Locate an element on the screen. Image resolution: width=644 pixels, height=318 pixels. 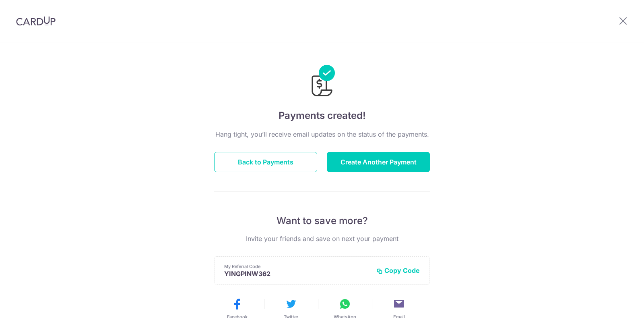
button: Create Another Payment is located at coordinates (378, 162).